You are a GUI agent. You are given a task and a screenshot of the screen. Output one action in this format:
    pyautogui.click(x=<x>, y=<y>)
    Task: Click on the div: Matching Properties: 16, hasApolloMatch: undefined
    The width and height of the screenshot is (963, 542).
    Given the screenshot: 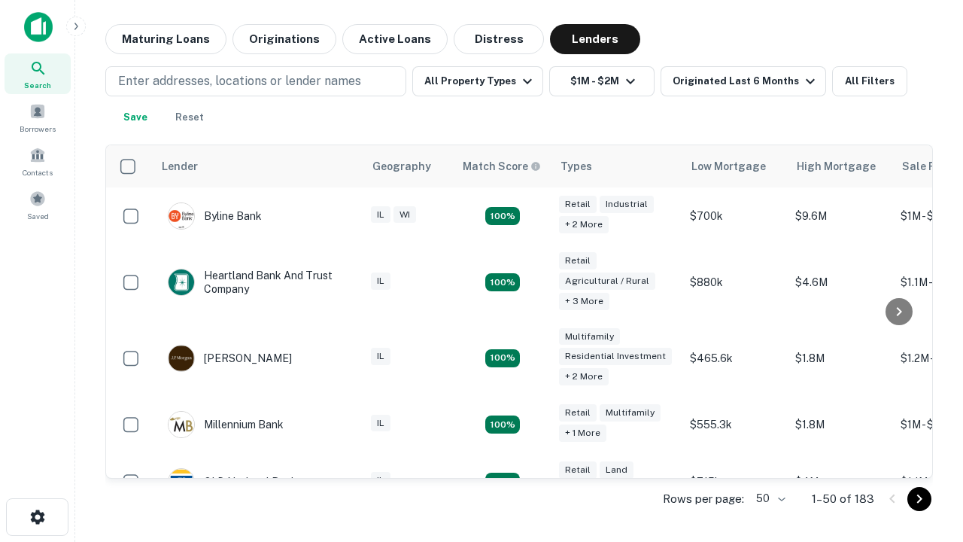 What is the action you would take?
    pyautogui.click(x=503, y=424)
    